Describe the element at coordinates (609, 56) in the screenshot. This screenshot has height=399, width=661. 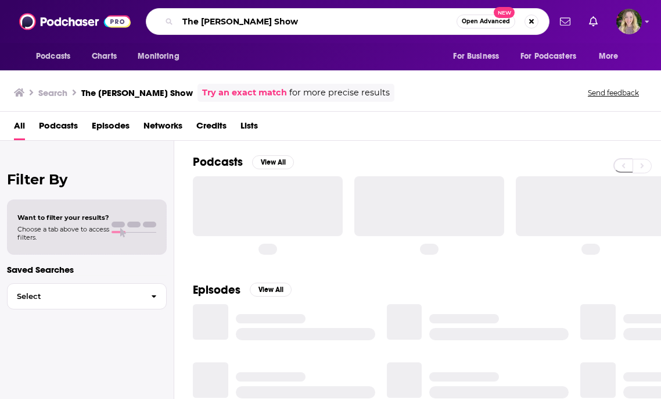
I see `span: More` at that location.